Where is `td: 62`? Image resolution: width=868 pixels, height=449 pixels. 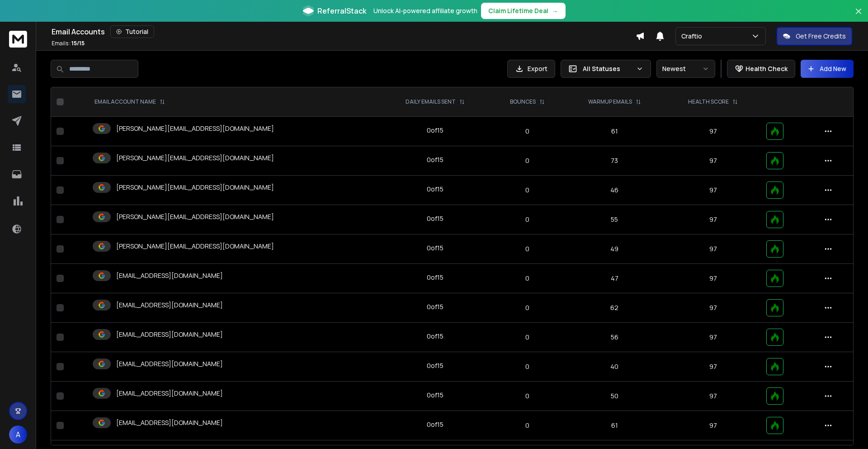
td: 62 is located at coordinates (615, 308).